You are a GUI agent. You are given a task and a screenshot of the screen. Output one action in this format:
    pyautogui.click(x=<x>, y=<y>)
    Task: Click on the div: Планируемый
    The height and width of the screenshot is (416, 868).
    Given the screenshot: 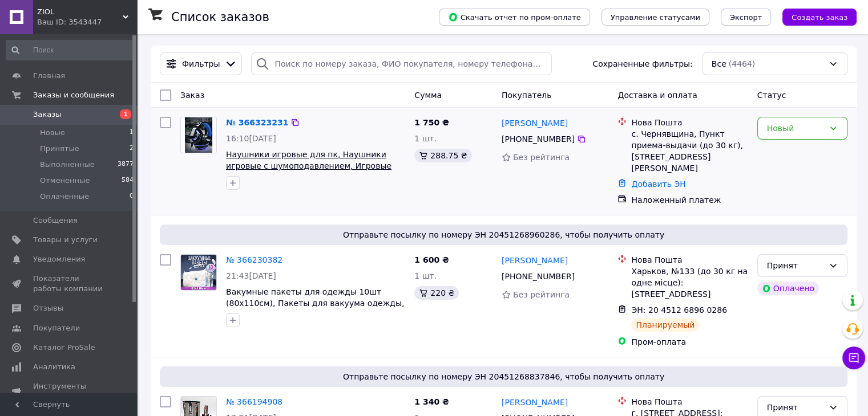 What is the action you would take?
    pyautogui.click(x=665, y=325)
    